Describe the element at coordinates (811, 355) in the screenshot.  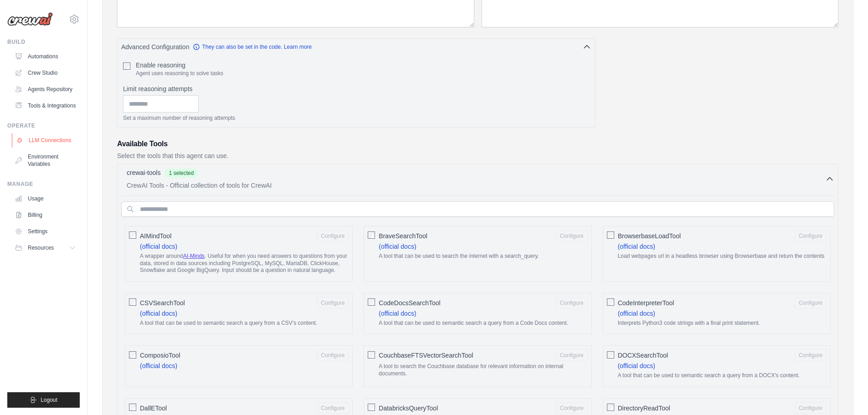
I see `button: DOCXSearchTool (official docs) A tool that can be used to semantic search a query from a DOCX's c...` at that location.